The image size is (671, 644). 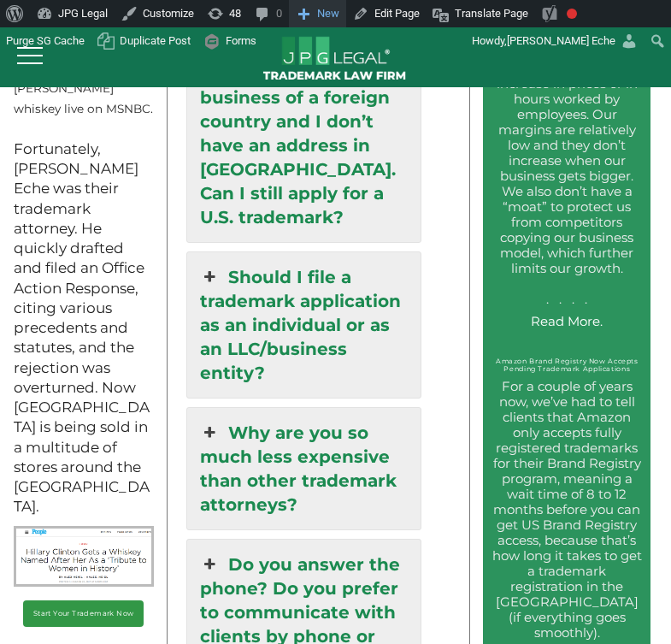 What do you see at coordinates (336, 57) in the screenshot?
I see `img: JPG Legal` at bounding box center [336, 57].